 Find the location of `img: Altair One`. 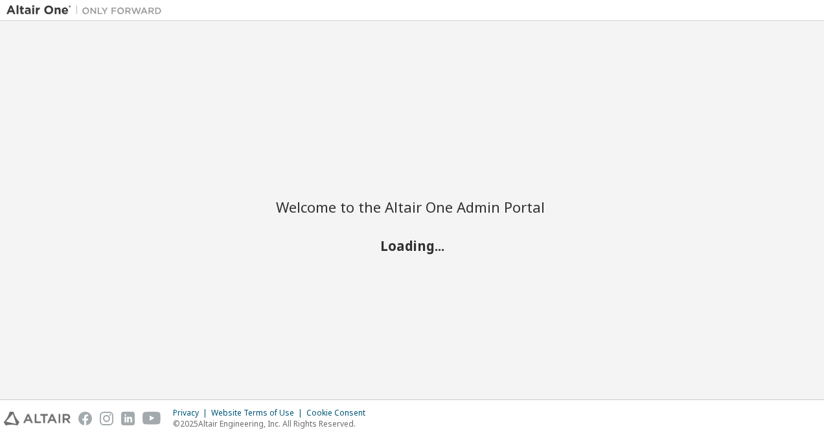

img: Altair One is located at coordinates (87, 10).